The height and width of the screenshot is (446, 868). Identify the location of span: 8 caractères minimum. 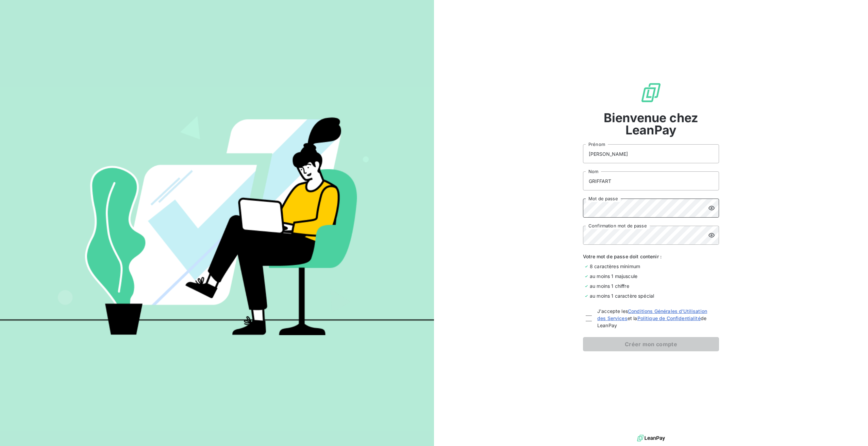
(615, 266).